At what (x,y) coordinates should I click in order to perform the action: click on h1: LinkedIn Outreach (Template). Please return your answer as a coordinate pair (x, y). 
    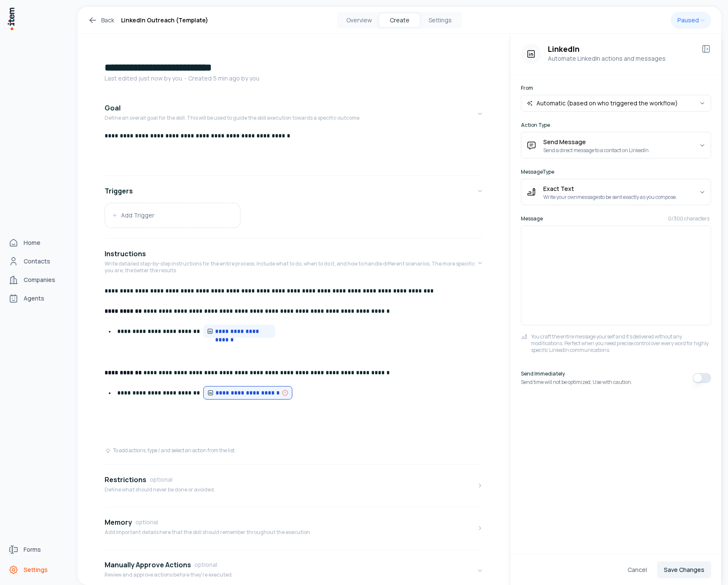
    Looking at the image, I should click on (165, 20).